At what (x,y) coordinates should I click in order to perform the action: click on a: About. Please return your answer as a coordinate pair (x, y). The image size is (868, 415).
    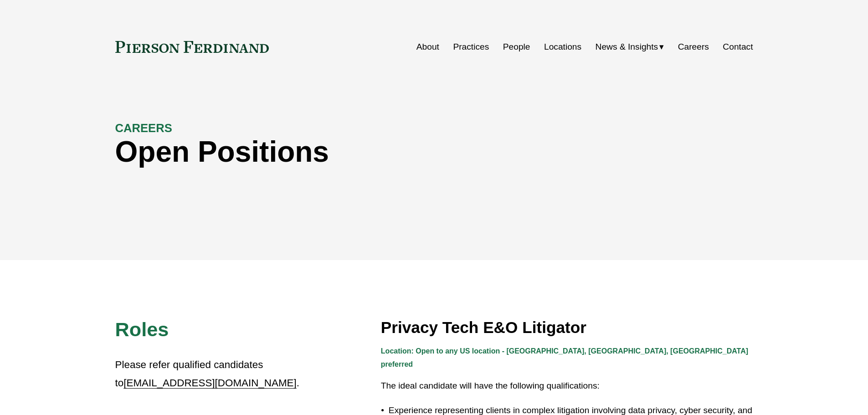
    Looking at the image, I should click on (428, 47).